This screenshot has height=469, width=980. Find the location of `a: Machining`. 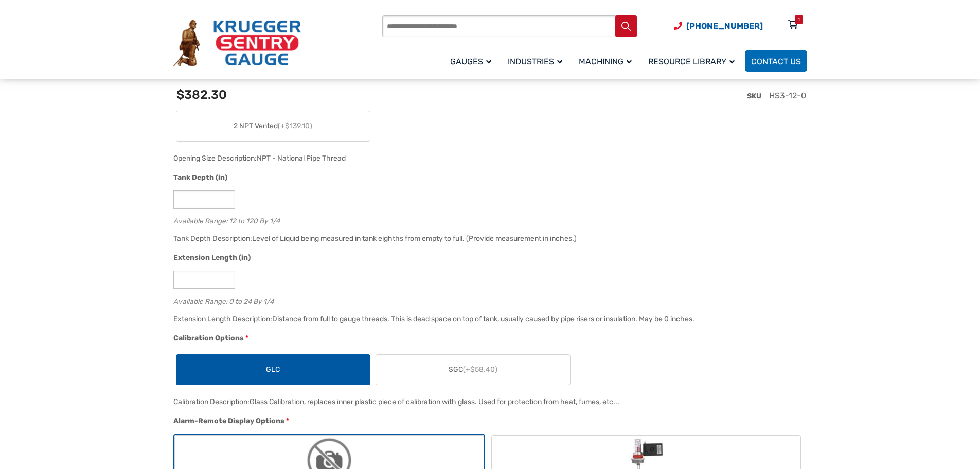

a: Machining is located at coordinates (607, 60).